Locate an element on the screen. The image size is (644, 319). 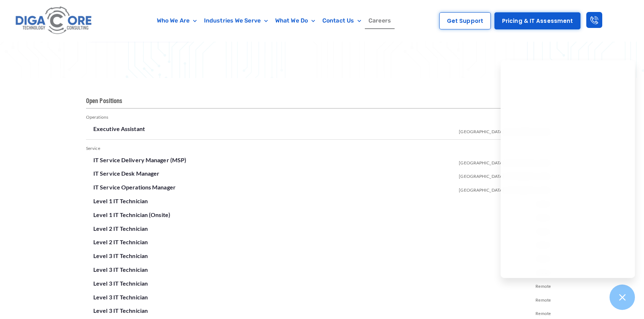
div: Operations is located at coordinates (322, 118).